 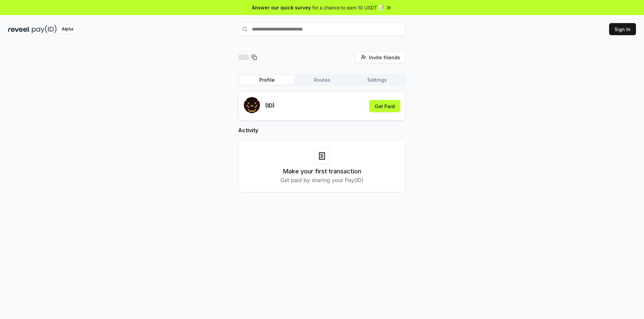 What do you see at coordinates (322, 131) in the screenshot?
I see `h2: Activity` at bounding box center [322, 131].